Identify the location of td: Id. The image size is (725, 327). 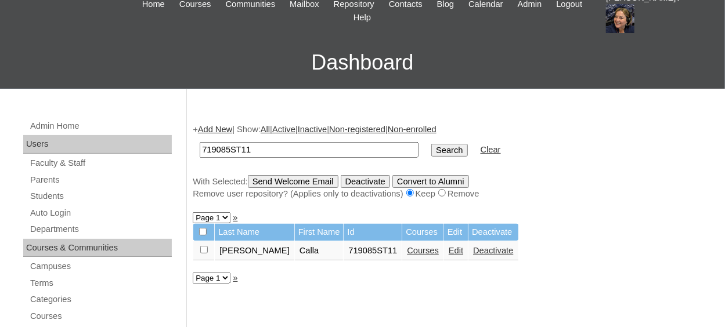
(373, 232).